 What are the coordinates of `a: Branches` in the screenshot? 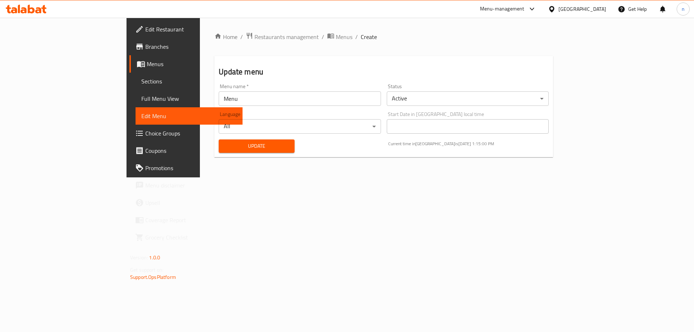 It's located at (186, 47).